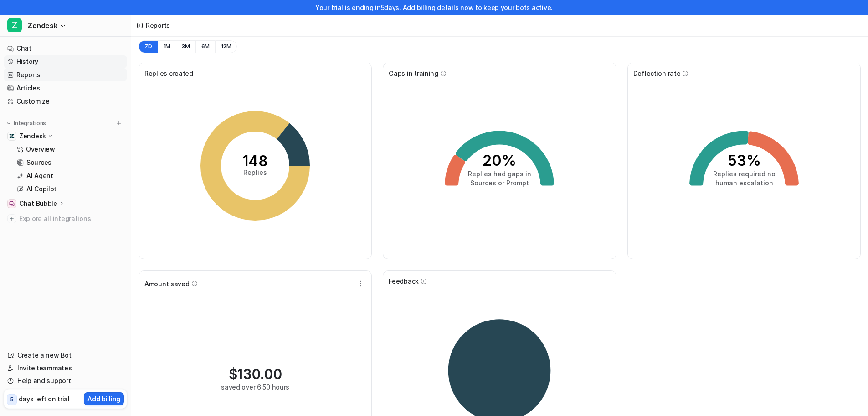  What do you see at coordinates (12, 136) in the screenshot?
I see `img: Zendesk` at bounding box center [12, 136].